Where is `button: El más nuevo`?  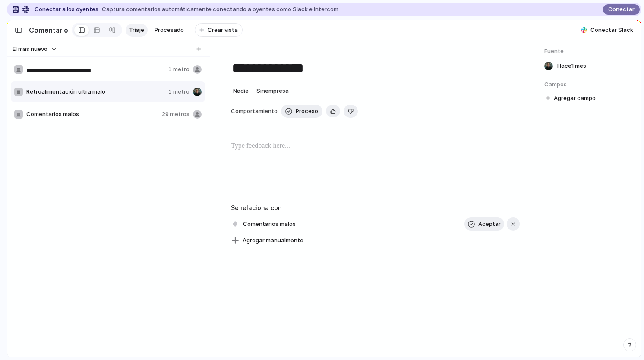 button: El más nuevo is located at coordinates (35, 49).